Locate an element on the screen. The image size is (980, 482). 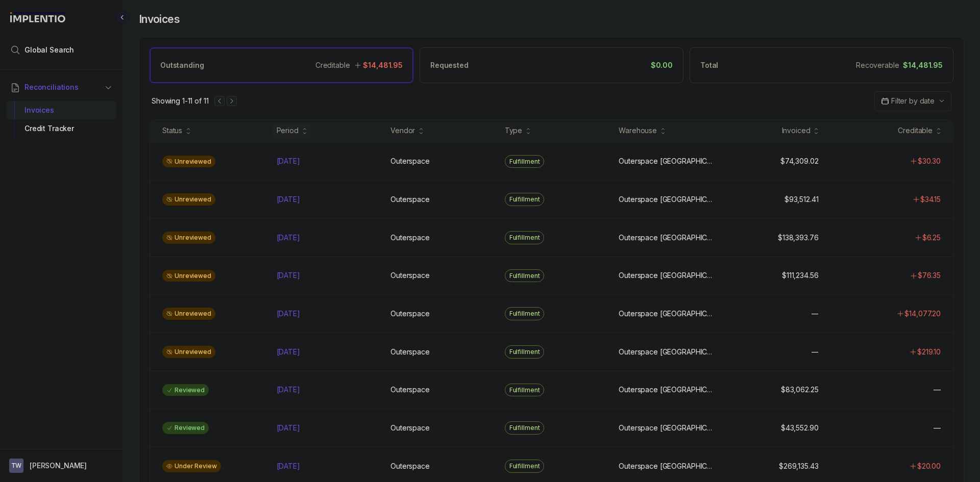
span: User initials is located at coordinates (16, 466).